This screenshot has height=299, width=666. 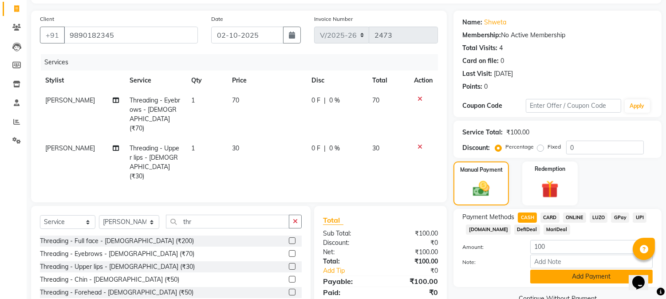 What do you see at coordinates (557, 35) in the screenshot?
I see `div: No Active Membership` at bounding box center [557, 35].